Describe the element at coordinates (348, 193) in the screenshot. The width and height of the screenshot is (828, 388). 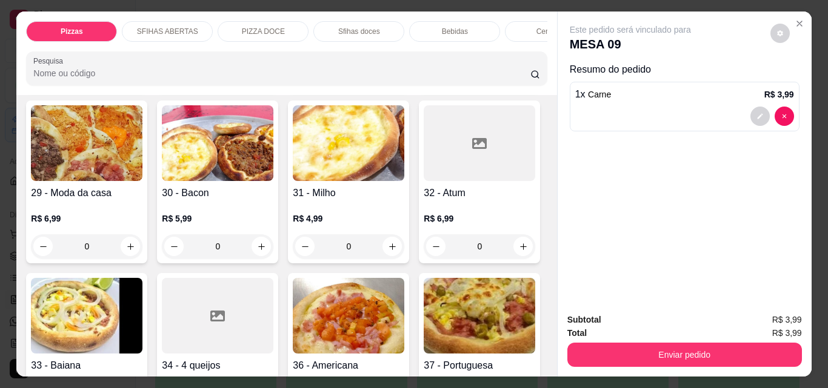
I see `h4: 31 - Milho` at that location.